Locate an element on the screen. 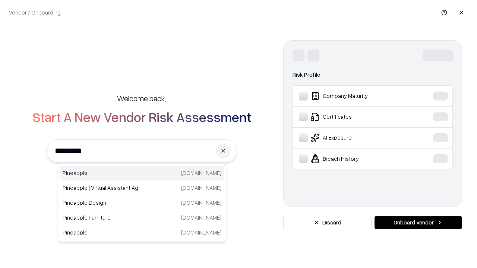 The image size is (477, 268). div: Risk Profile is located at coordinates (373, 75).